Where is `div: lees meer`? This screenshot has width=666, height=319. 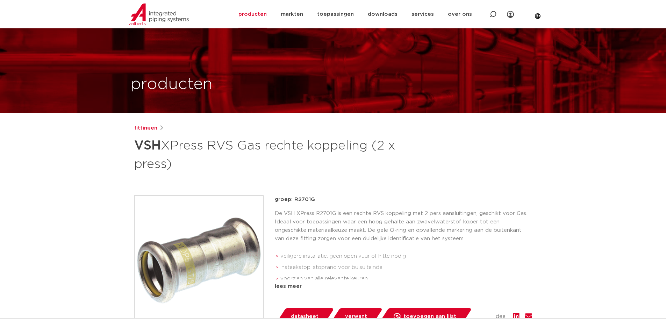
div: lees meer is located at coordinates (404, 286).